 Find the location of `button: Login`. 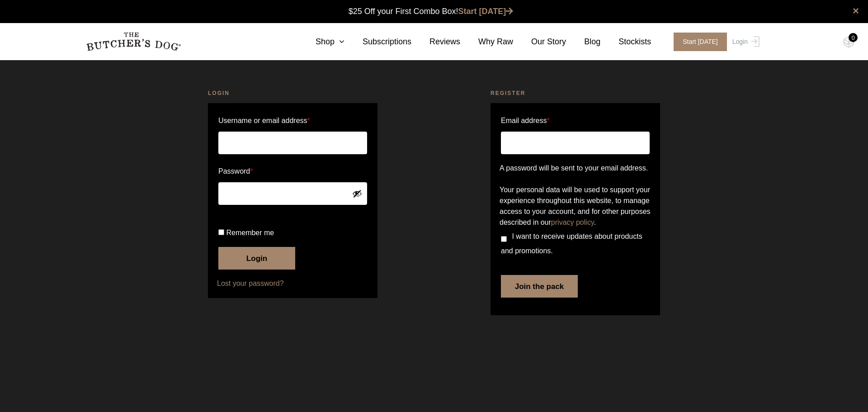

button: Login is located at coordinates (257, 258).